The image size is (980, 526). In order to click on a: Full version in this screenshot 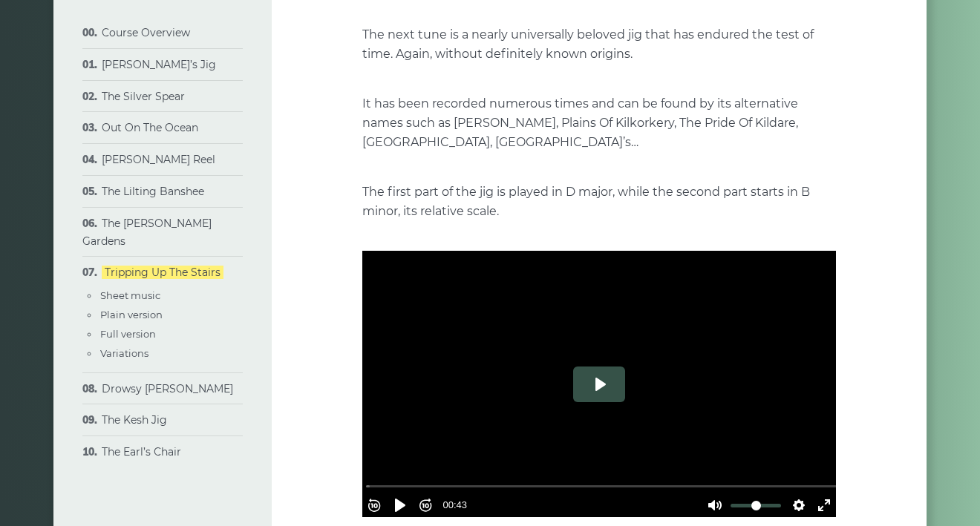, I will do `click(128, 334)`.